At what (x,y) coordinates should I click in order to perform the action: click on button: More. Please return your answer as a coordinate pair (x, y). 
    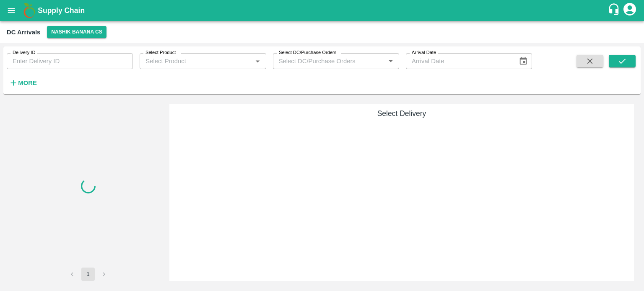
    Looking at the image, I should click on (23, 83).